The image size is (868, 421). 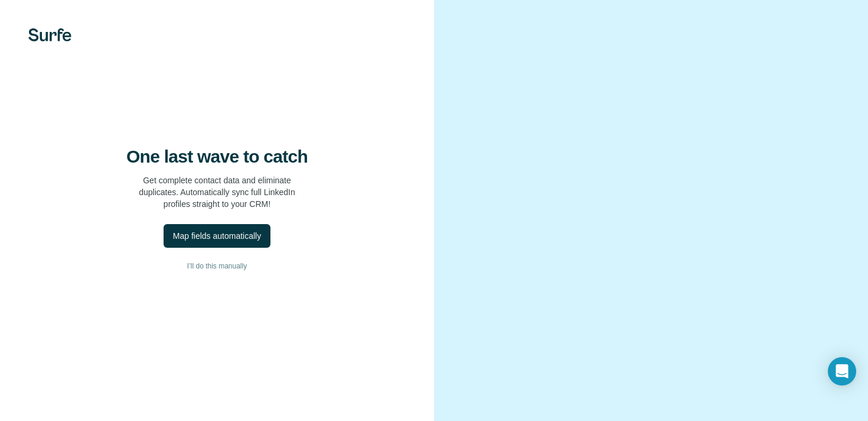 What do you see at coordinates (217, 192) in the screenshot?
I see `p: Get complete contact data and eliminate duplicates. Automatically sync full LinkedIn profiles str...` at bounding box center [217, 192].